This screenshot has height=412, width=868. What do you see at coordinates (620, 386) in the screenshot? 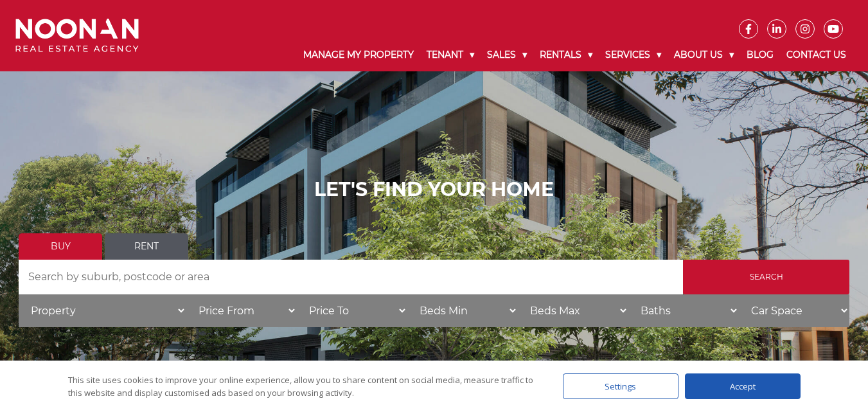
I see `div: Settings` at bounding box center [620, 386].